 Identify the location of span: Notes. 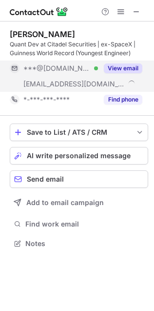
(85, 243).